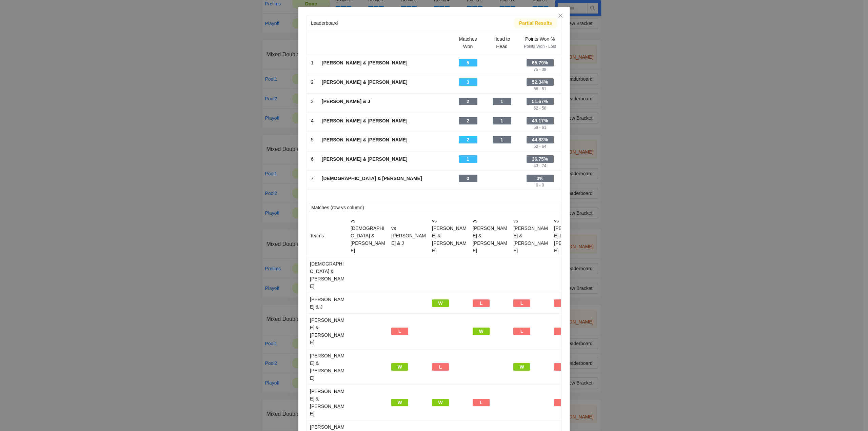 The height and width of the screenshot is (431, 868). What do you see at coordinates (468, 43) in the screenshot?
I see `div: Matches Won` at bounding box center [468, 43].